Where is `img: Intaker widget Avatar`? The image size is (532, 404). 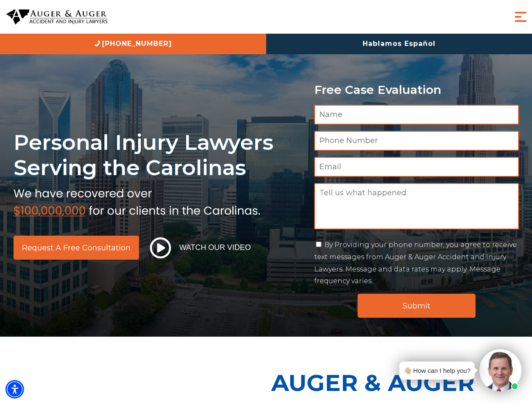 img: Intaker widget Avatar is located at coordinates (500, 370).